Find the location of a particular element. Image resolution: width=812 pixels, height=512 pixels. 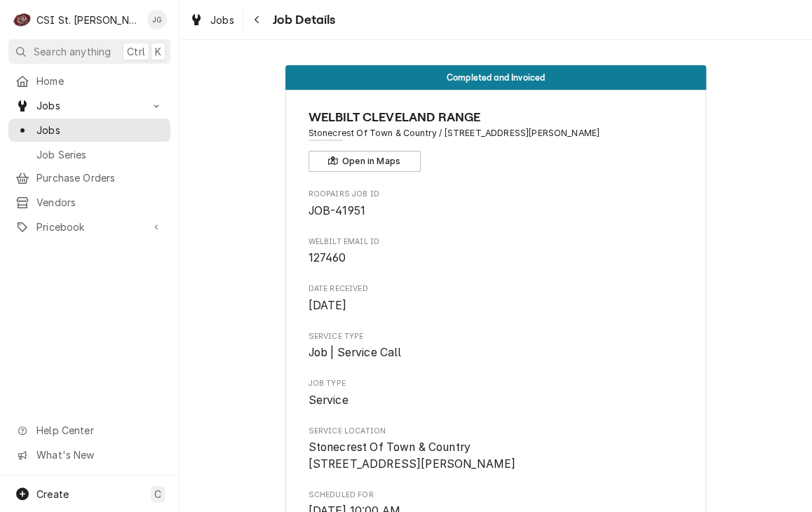

a: Go to Jobs is located at coordinates (89, 105).